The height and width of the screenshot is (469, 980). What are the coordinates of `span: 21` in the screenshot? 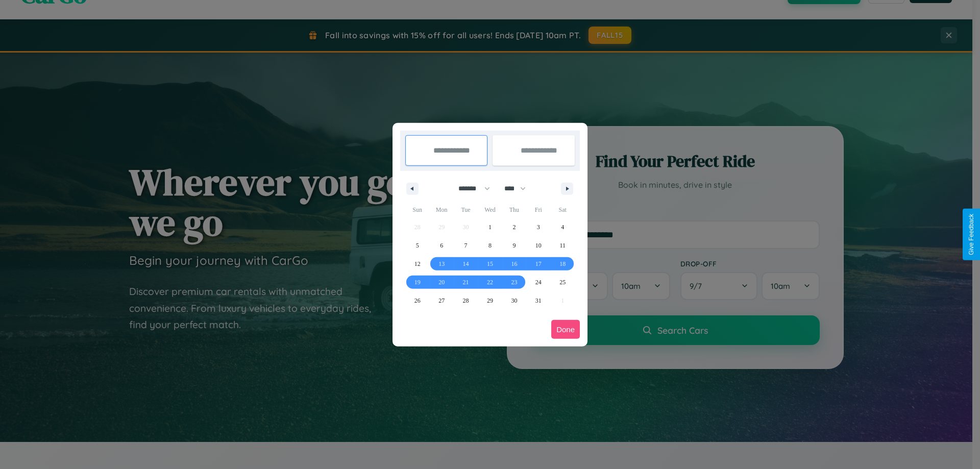 It's located at (466, 282).